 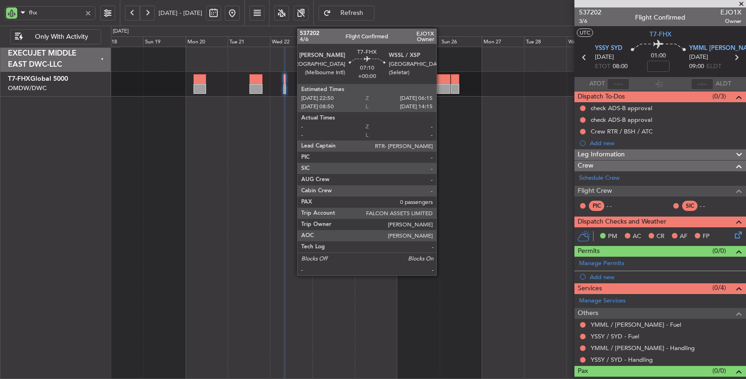 What do you see at coordinates (622, 222) in the screenshot?
I see `span: Dispatch Checks and Weather` at bounding box center [622, 222].